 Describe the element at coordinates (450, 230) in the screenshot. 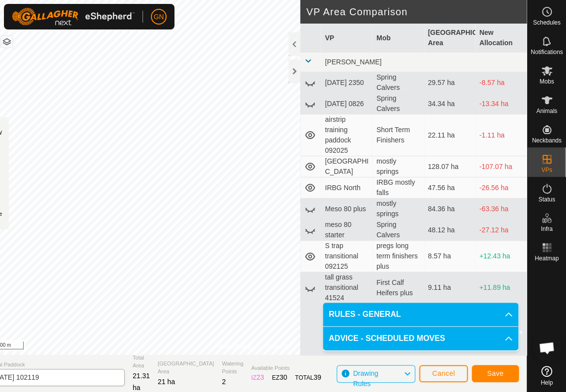

I see `td: 48.12 ha` at that location.